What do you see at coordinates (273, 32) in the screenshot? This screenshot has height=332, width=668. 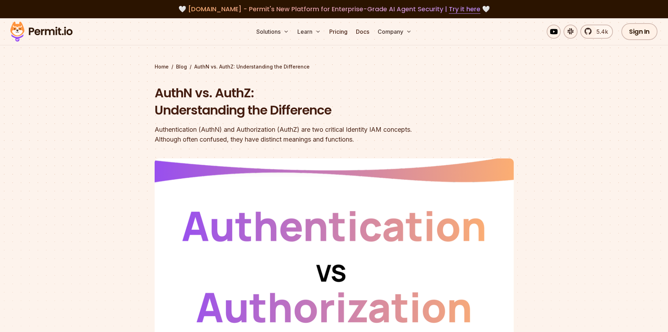 I see `button: Solutions` at bounding box center [273, 32].